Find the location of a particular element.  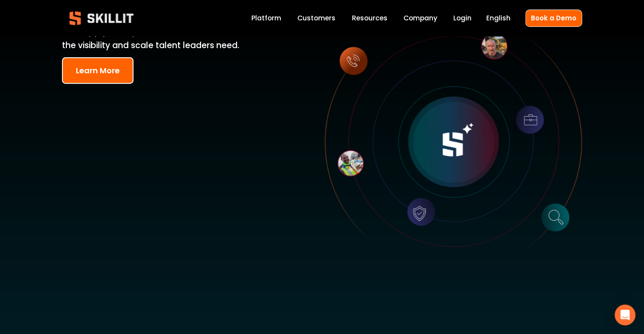

a: folder dropdown is located at coordinates (369, 18).